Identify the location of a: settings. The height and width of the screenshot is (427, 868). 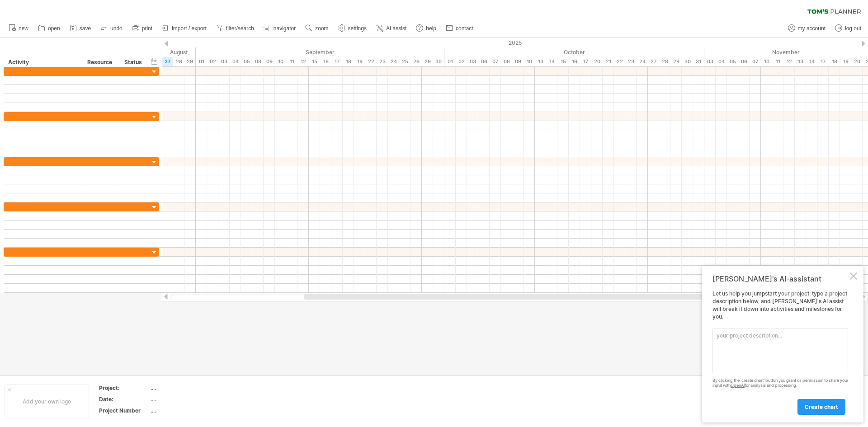
(353, 29).